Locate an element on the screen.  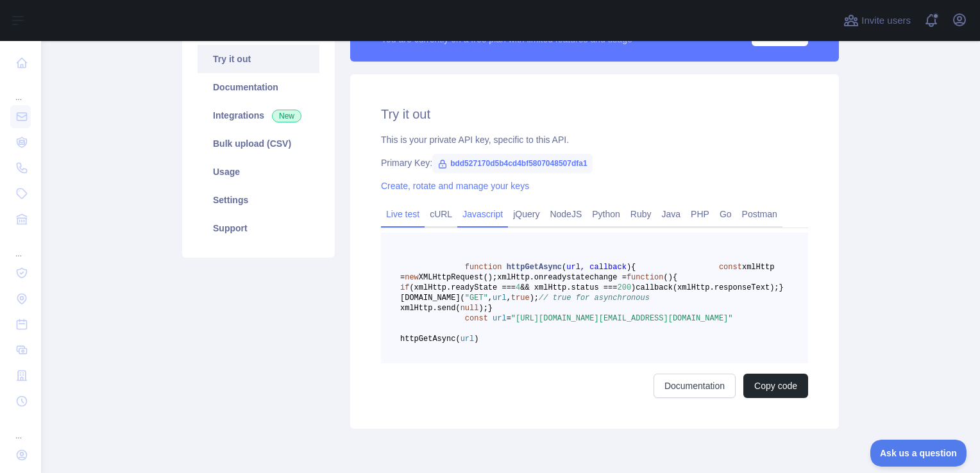
a: Java is located at coordinates (671, 214).